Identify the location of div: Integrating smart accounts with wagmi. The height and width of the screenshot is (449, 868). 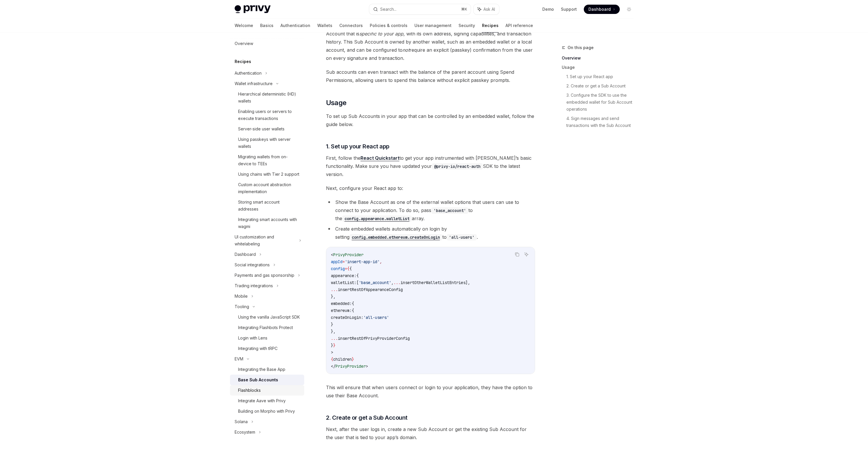
(270, 223).